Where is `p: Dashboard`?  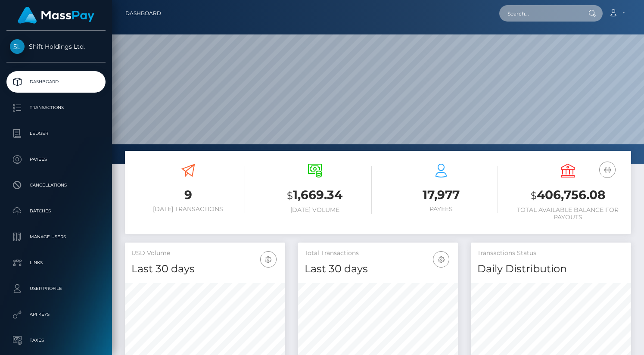 p: Dashboard is located at coordinates (56, 82).